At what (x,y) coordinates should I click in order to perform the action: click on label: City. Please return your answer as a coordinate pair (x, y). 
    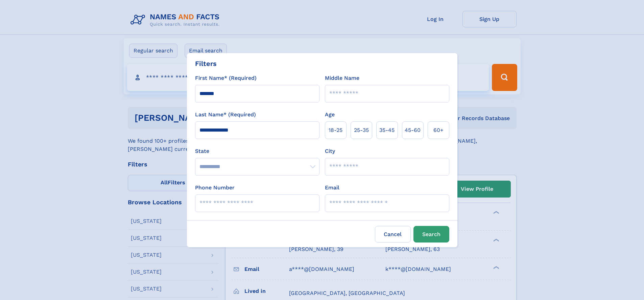
    Looking at the image, I should click on (330, 151).